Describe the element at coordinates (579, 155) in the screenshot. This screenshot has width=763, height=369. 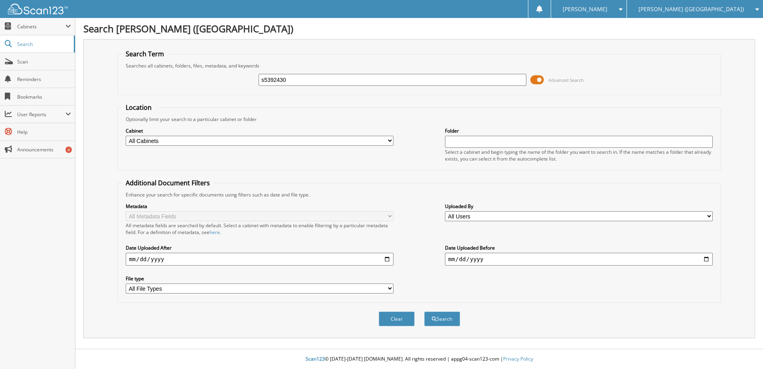
I see `div: Select a cabinet and begin typing the name of the folder you want to search in. If the name match...` at that location.